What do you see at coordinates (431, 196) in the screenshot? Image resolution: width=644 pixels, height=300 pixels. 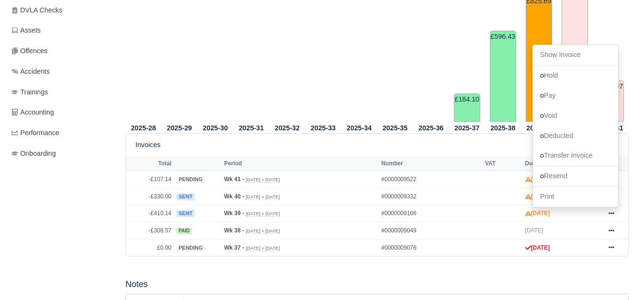 I see `td: #0000009332` at bounding box center [431, 196].